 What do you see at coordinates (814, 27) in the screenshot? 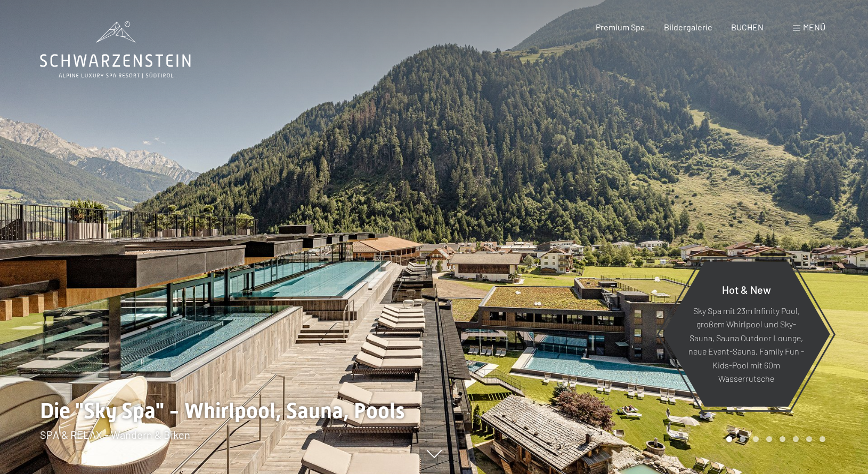
I see `span: Menü` at bounding box center [814, 27].